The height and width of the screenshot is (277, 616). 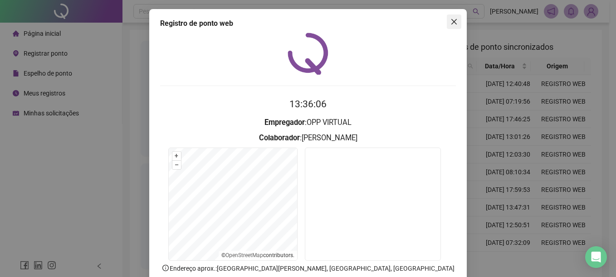 I want to click on button: Close, so click(x=454, y=22).